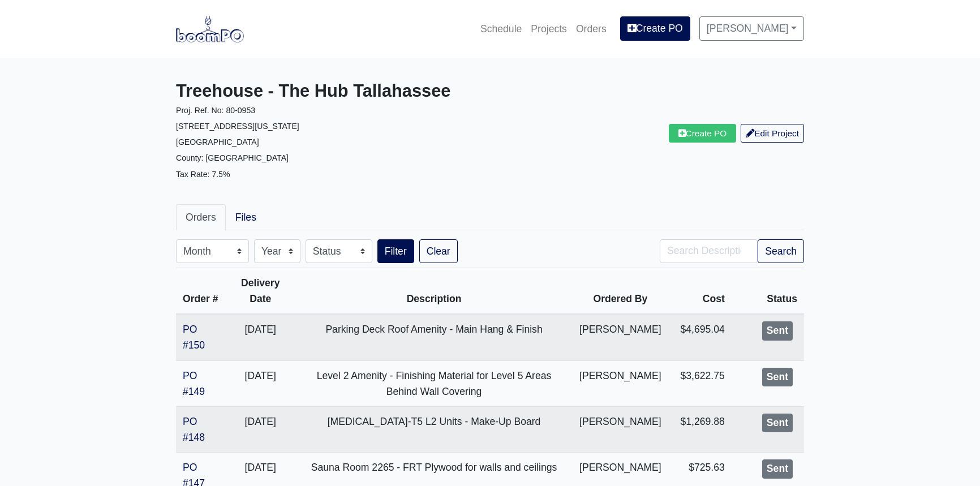 Image resolution: width=980 pixels, height=486 pixels. Describe the element at coordinates (773, 133) in the screenshot. I see `a: Edit Project` at that location.